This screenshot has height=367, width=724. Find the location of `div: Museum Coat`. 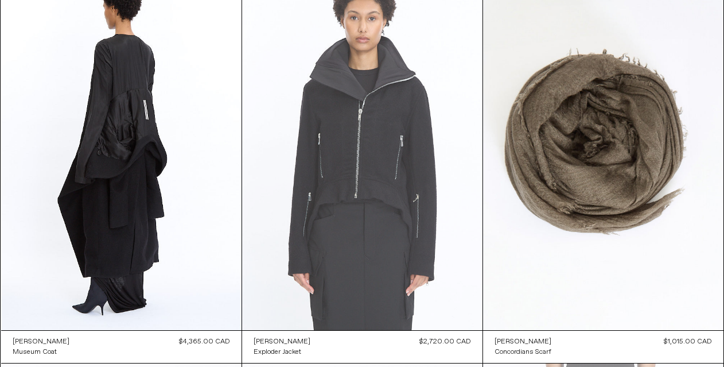

div: Museum Coat is located at coordinates (34, 352).